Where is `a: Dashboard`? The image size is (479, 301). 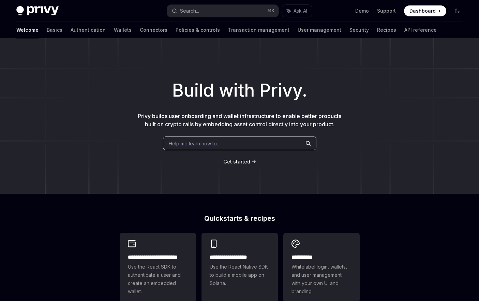
a: Dashboard is located at coordinates (425, 11).